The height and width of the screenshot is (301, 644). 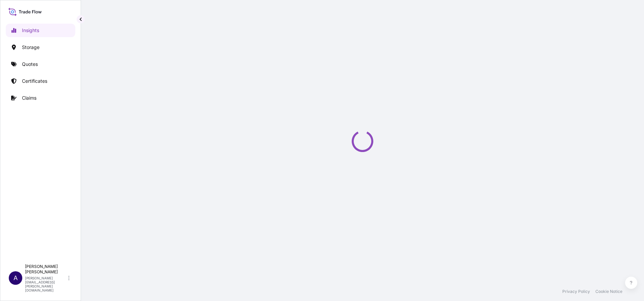 I want to click on p: Quotes, so click(x=30, y=64).